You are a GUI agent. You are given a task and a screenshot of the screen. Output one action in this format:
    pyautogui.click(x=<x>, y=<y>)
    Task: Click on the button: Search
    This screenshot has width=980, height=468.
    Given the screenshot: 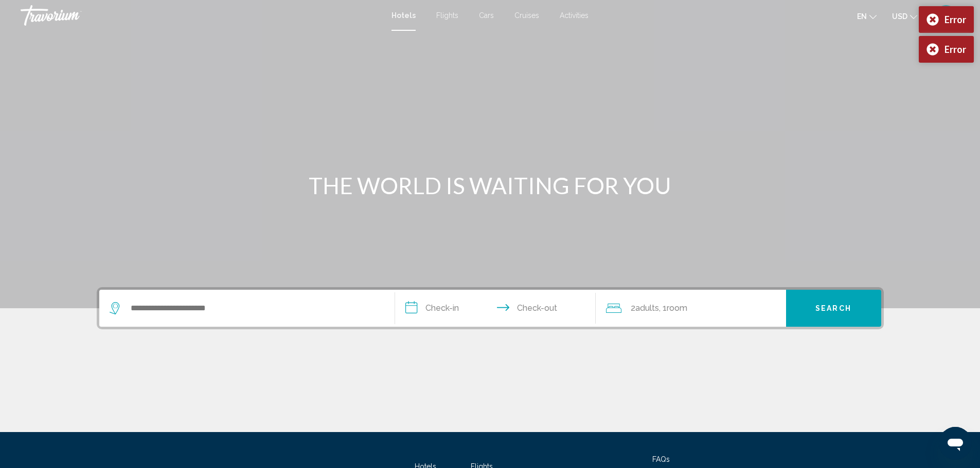 What is the action you would take?
    pyautogui.click(x=833, y=309)
    